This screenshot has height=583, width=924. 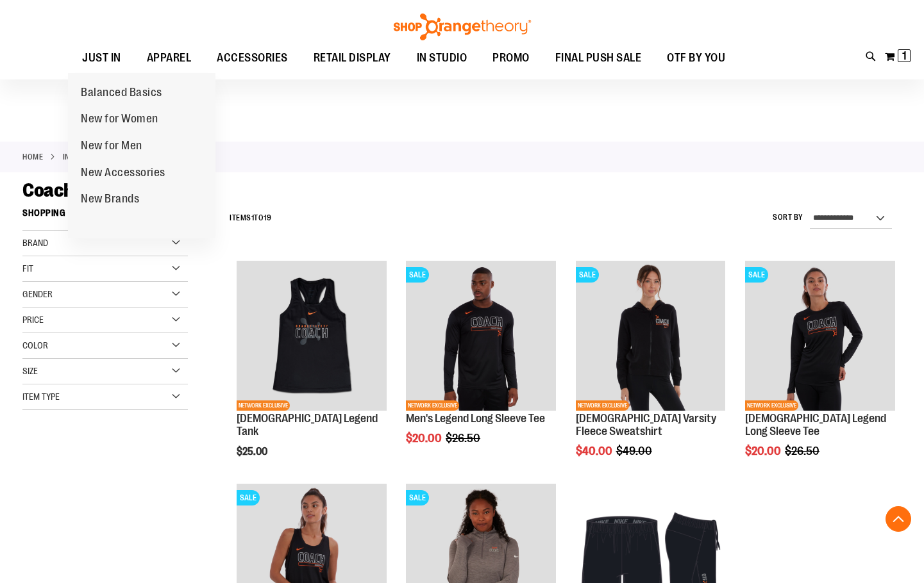 What do you see at coordinates (35, 345) in the screenshot?
I see `span: Color` at bounding box center [35, 345].